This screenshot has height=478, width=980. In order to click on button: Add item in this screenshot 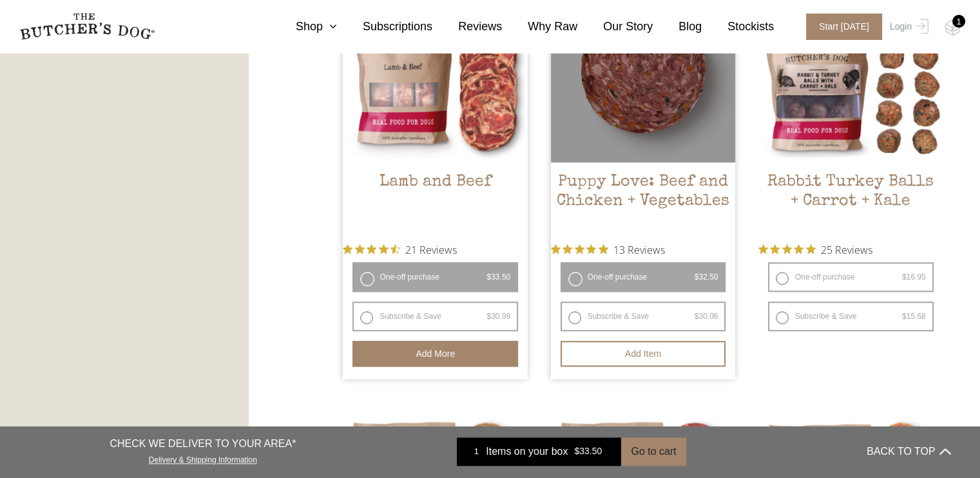, I will do `click(643, 353)`.